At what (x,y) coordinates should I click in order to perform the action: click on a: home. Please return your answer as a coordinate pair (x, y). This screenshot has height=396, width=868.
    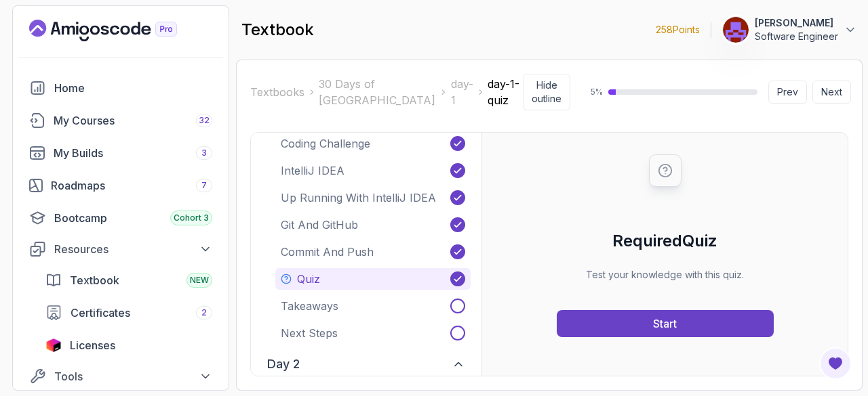
    Looking at the image, I should click on (120, 88).